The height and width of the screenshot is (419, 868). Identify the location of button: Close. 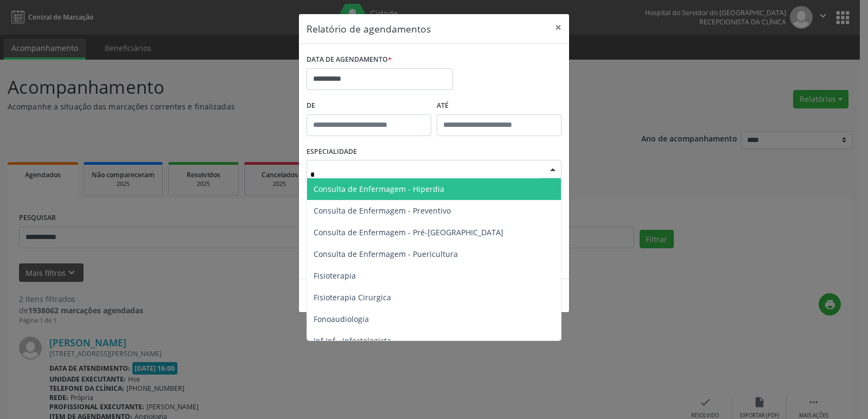
(558, 27).